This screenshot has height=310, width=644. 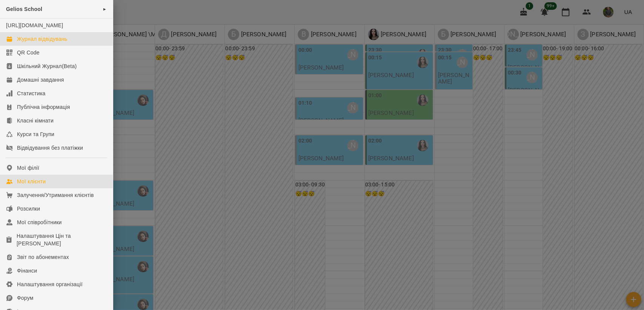 What do you see at coordinates (35, 121) in the screenshot?
I see `div: Класні кімнати` at bounding box center [35, 121].